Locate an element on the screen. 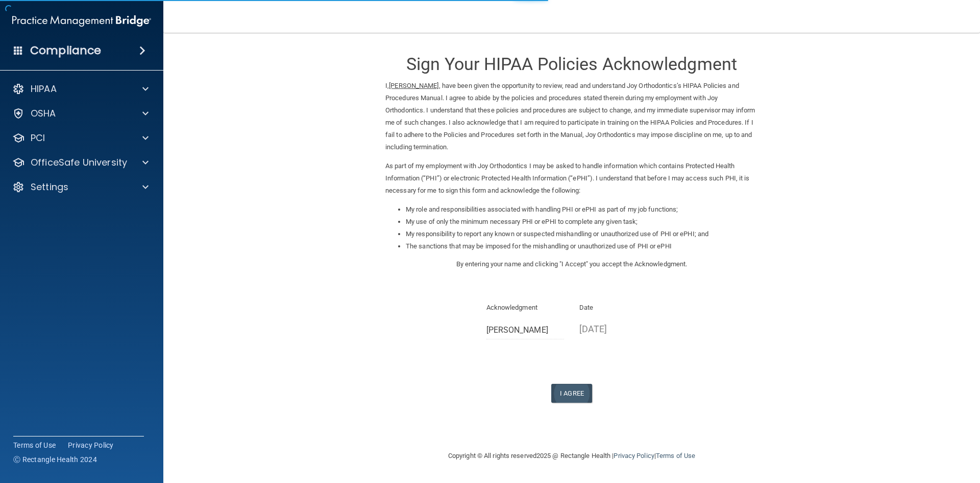 This screenshot has height=483, width=980. p: HIPAA is located at coordinates (43, 89).